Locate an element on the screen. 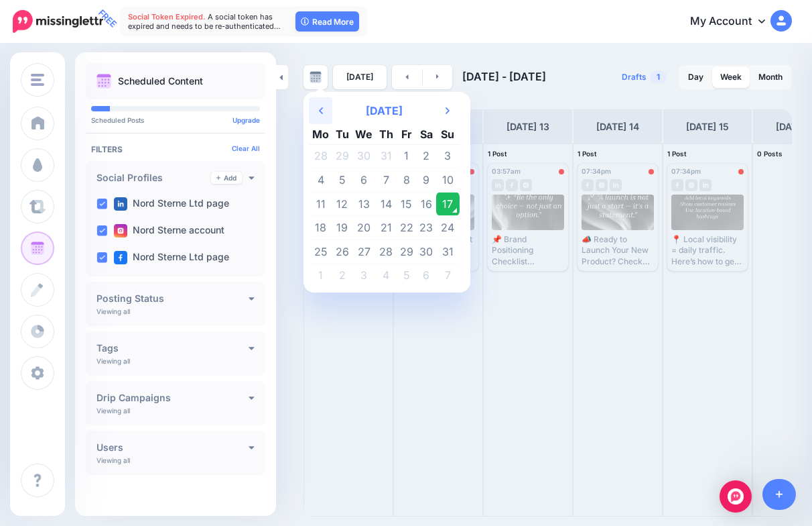  td: 22 is located at coordinates (407, 228).